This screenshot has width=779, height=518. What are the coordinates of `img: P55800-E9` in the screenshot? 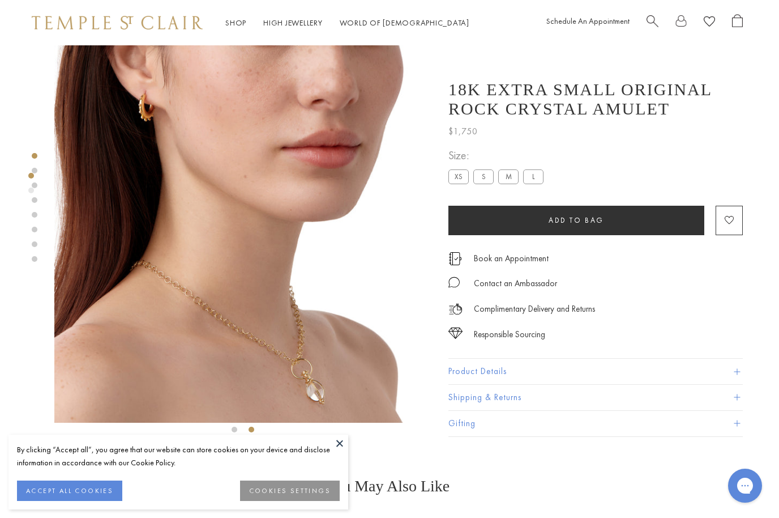 It's located at (243, 234).